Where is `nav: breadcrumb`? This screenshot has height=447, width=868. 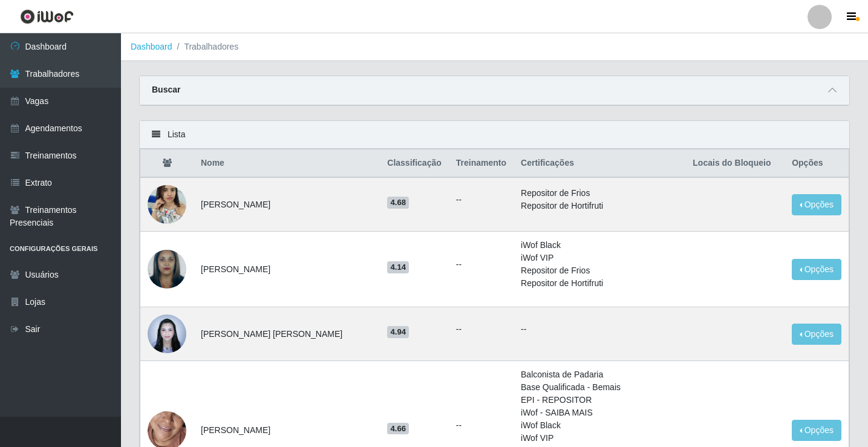
nav: breadcrumb is located at coordinates (494, 47).